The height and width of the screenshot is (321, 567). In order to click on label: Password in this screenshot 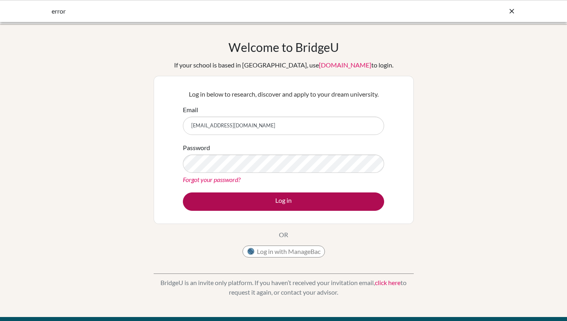, I will do `click(196, 148)`.